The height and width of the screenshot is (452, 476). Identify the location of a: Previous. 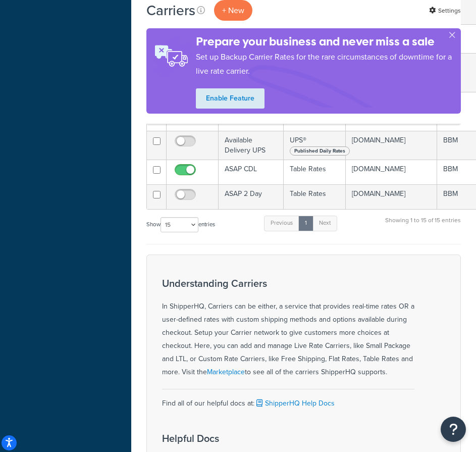
(281, 223).